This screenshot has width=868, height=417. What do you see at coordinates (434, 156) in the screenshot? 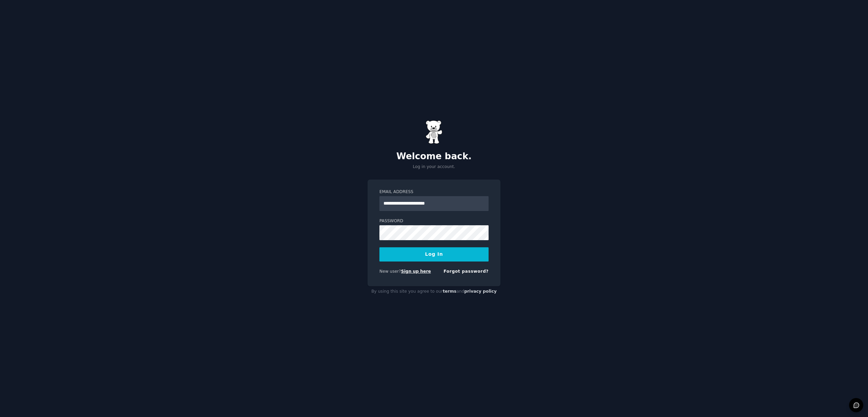
I see `h2: Welcome back.` at bounding box center [434, 156].